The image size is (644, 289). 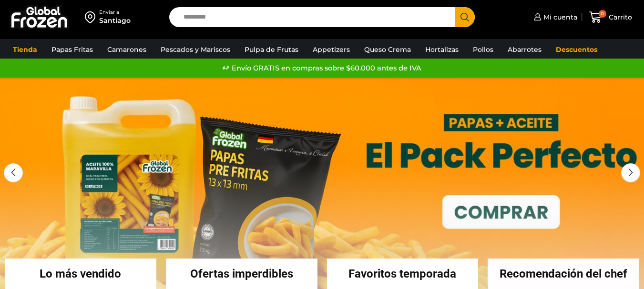 I want to click on a: Pulpa de Frutas, so click(x=271, y=50).